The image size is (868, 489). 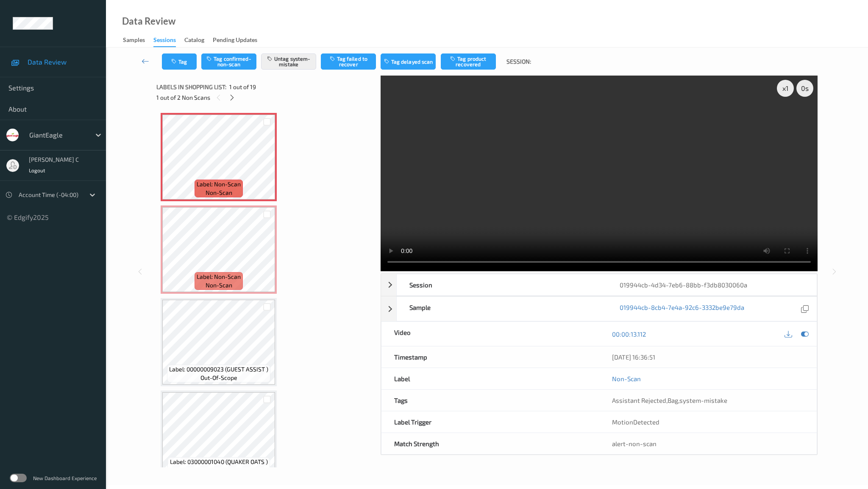 I want to click on span: Label: 00000009023 (GUEST ASSIST ), so click(x=219, y=369).